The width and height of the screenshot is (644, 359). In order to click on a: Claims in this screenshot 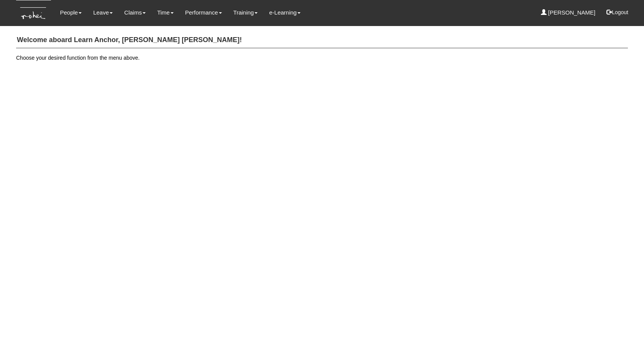, I will do `click(135, 12)`.